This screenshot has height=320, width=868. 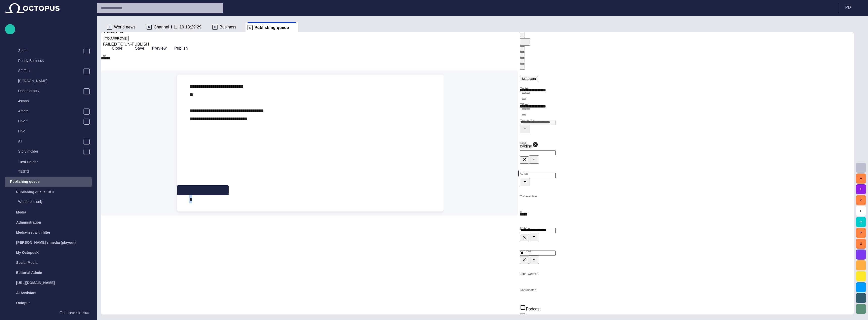 What do you see at coordinates (529, 79) in the screenshot?
I see `span: Metadata` at bounding box center [529, 79].